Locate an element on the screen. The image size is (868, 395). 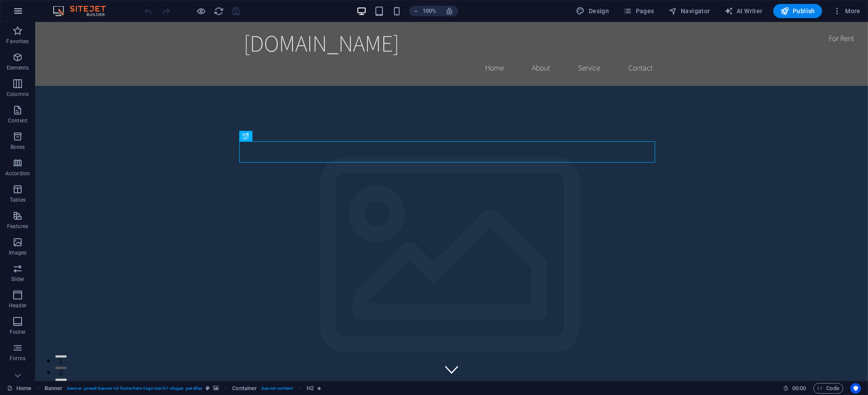
div: Design (Ctrl+Alt+Y) is located at coordinates (592, 11).